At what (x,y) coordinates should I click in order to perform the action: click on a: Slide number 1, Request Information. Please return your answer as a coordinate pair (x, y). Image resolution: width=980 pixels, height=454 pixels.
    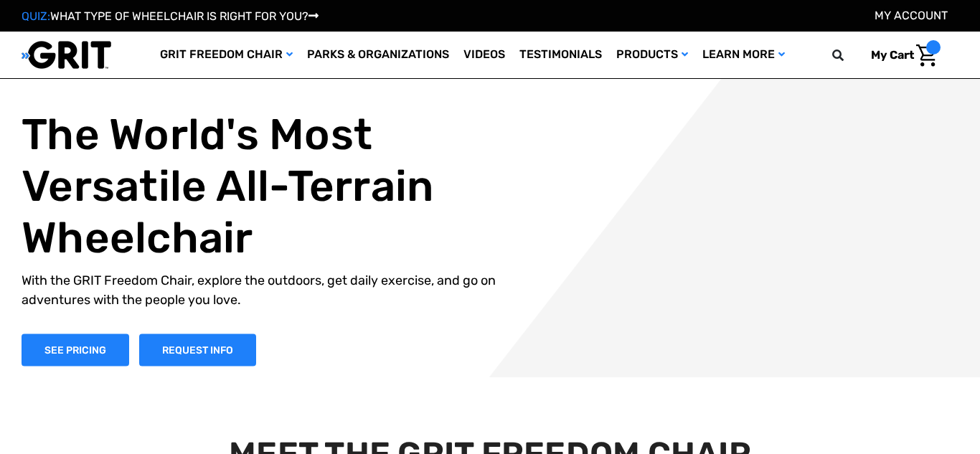
    Looking at the image, I should click on (197, 349).